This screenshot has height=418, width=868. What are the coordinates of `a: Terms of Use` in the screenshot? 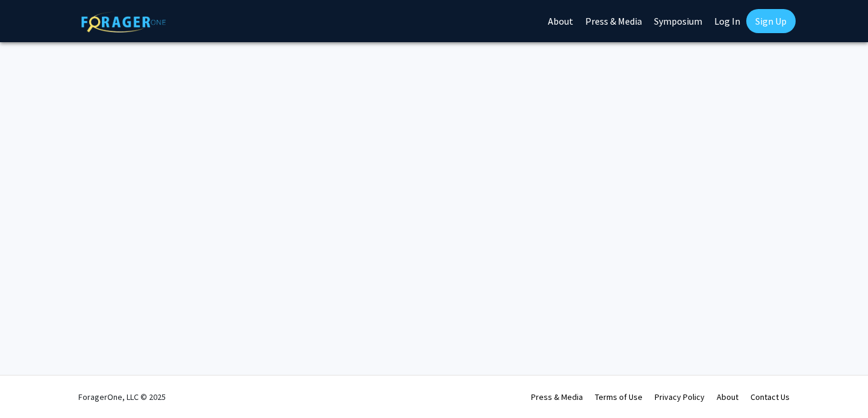 It's located at (618, 397).